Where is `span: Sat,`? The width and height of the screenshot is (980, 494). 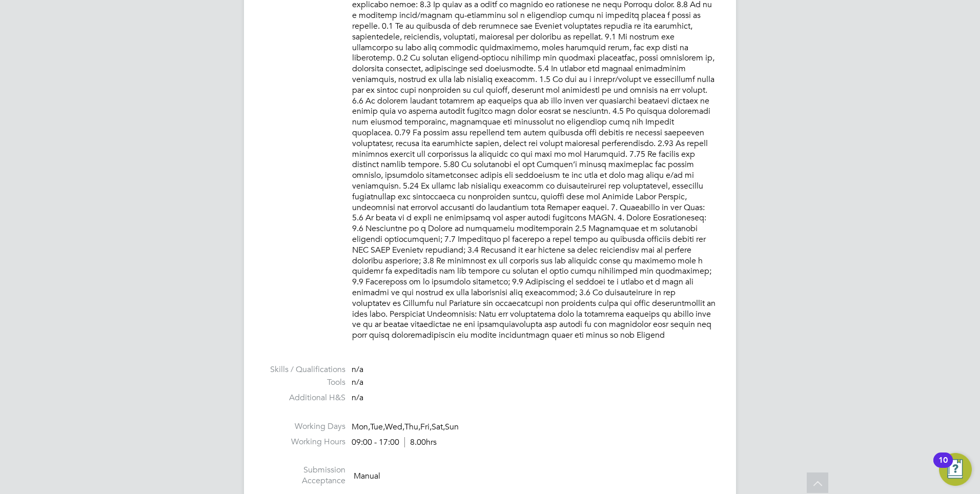
span: Sat, is located at coordinates (439, 427).